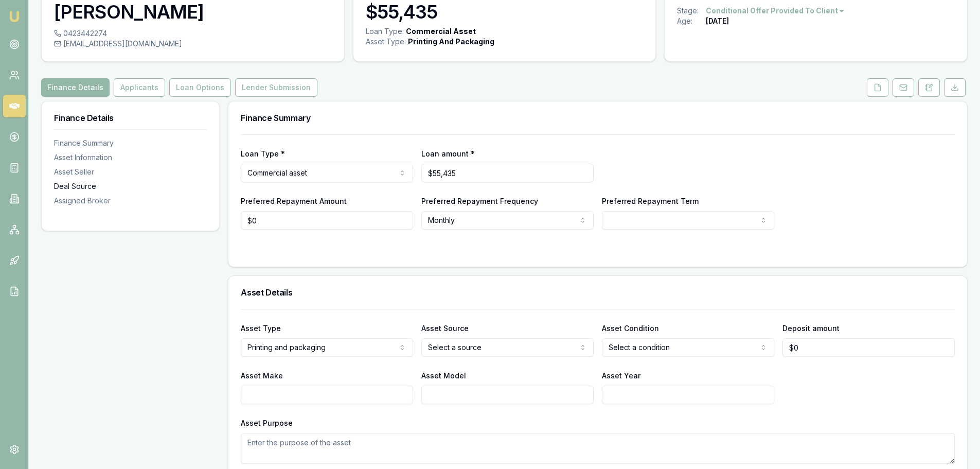 The width and height of the screenshot is (980, 469). I want to click on h3: $55,435, so click(504, 12).